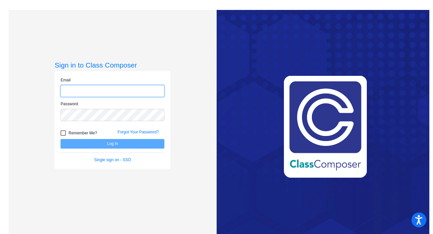 Image resolution: width=433 pixels, height=234 pixels. I want to click on span: Remember Me?, so click(83, 133).